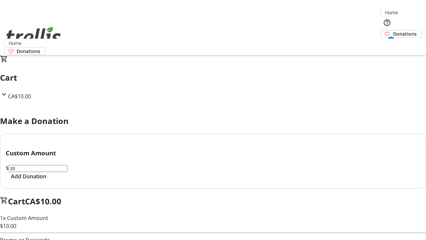 This screenshot has height=240, width=426. Describe the element at coordinates (213, 153) in the screenshot. I see `h3: Custom Amount` at that location.